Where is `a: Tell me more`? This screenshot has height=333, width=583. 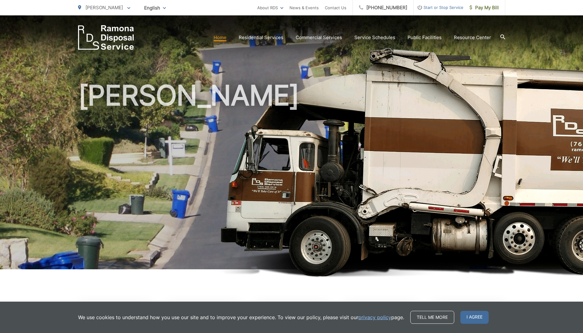
a: Tell me more is located at coordinates (432, 317).